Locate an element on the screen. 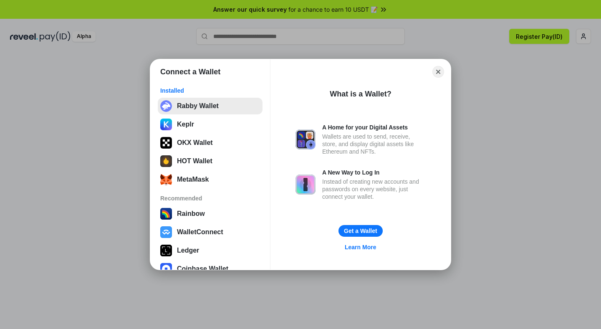 Image resolution: width=601 pixels, height=329 pixels. div: HOT Wallet is located at coordinates (195, 161).